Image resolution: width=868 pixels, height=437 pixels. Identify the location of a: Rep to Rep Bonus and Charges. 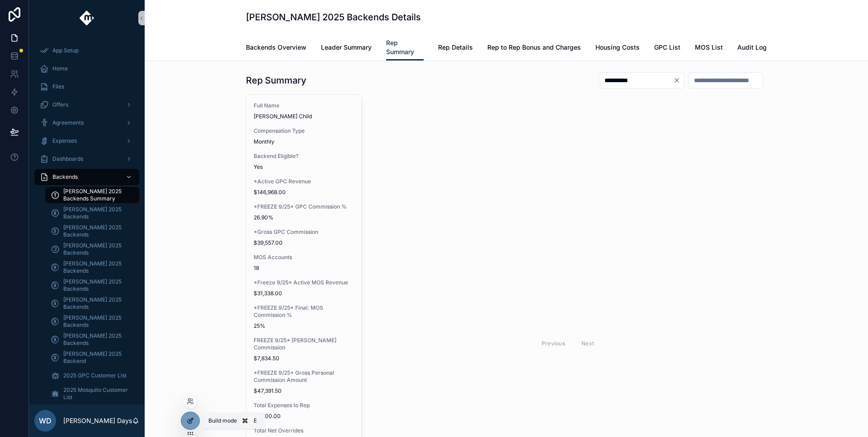
(534, 48).